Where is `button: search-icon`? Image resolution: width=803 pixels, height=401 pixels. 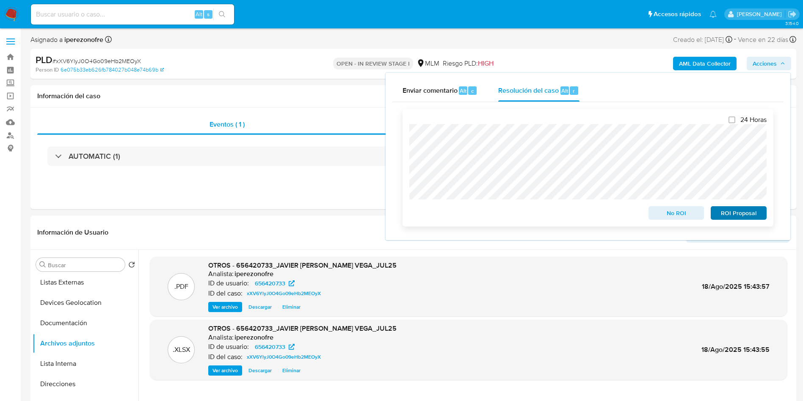
button: search-icon is located at coordinates (222, 14).